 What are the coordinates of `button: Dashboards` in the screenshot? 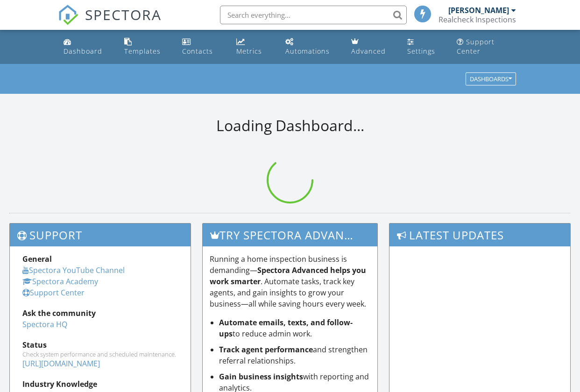 It's located at (491, 79).